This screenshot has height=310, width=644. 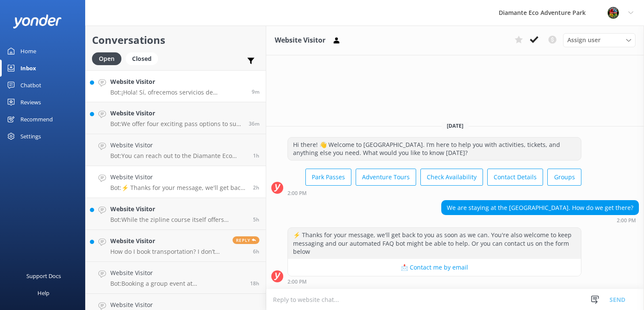 I want to click on button: 📩 Contact me by email, so click(x=434, y=267).